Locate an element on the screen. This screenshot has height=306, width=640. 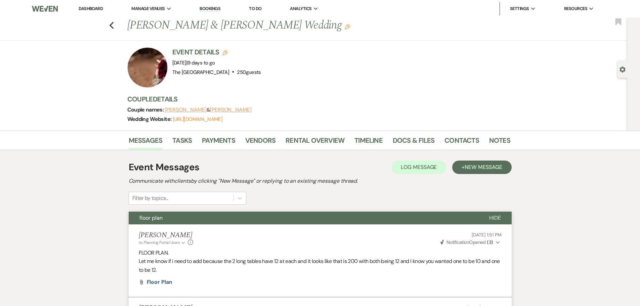
span: 9 days to go is located at coordinates (201, 63).